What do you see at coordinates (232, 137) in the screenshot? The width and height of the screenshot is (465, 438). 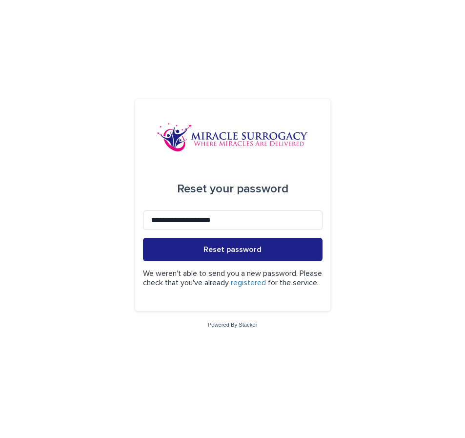 I see `img: OiFFDOGZQuirLhrlO1ag` at bounding box center [232, 137].